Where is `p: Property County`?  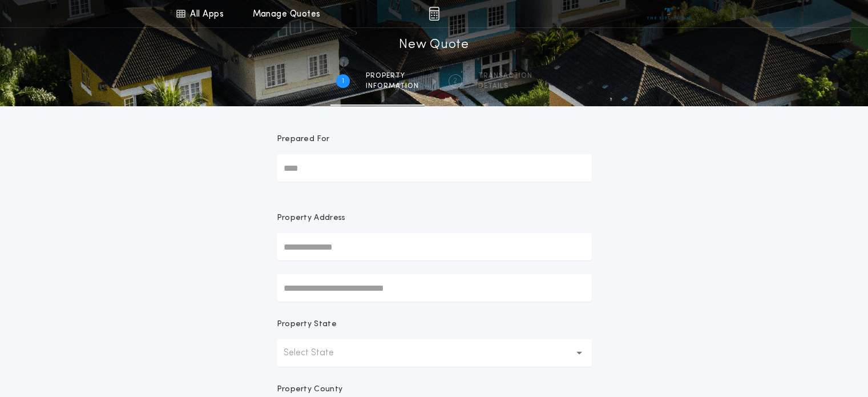
p: Property County is located at coordinates (310, 390).